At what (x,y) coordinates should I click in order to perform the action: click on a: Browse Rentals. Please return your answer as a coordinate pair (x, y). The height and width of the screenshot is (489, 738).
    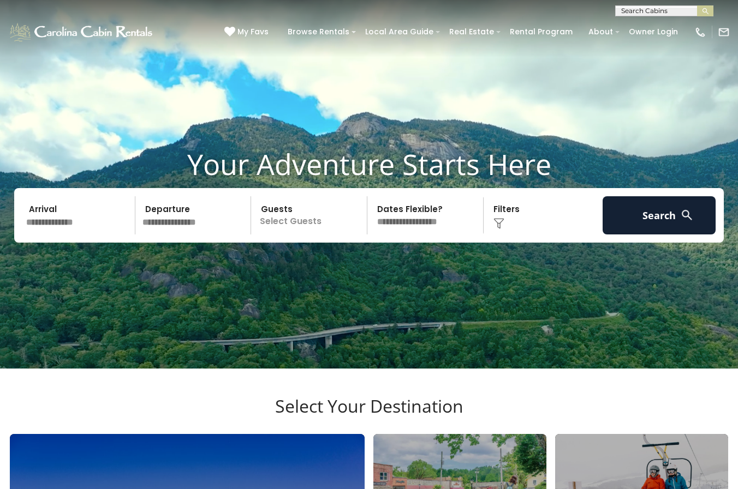
    Looking at the image, I should click on (318, 32).